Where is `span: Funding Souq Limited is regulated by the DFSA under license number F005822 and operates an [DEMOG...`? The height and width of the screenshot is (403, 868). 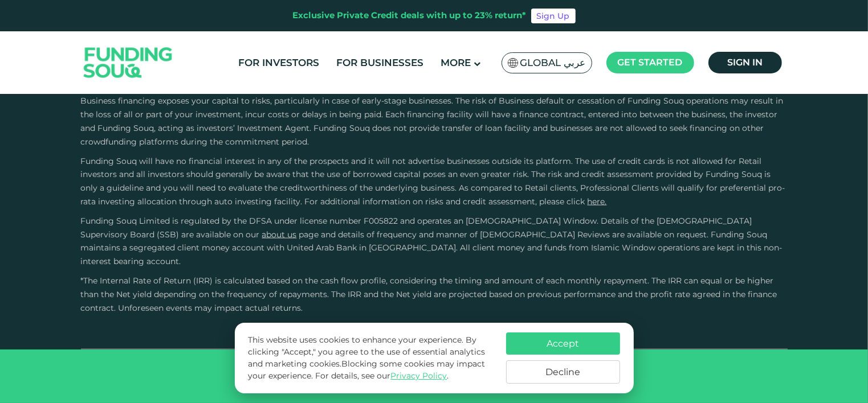
span: Funding Souq Limited is regulated by the DFSA under license number F005822 and operates an [DEMOG... is located at coordinates (416, 228).